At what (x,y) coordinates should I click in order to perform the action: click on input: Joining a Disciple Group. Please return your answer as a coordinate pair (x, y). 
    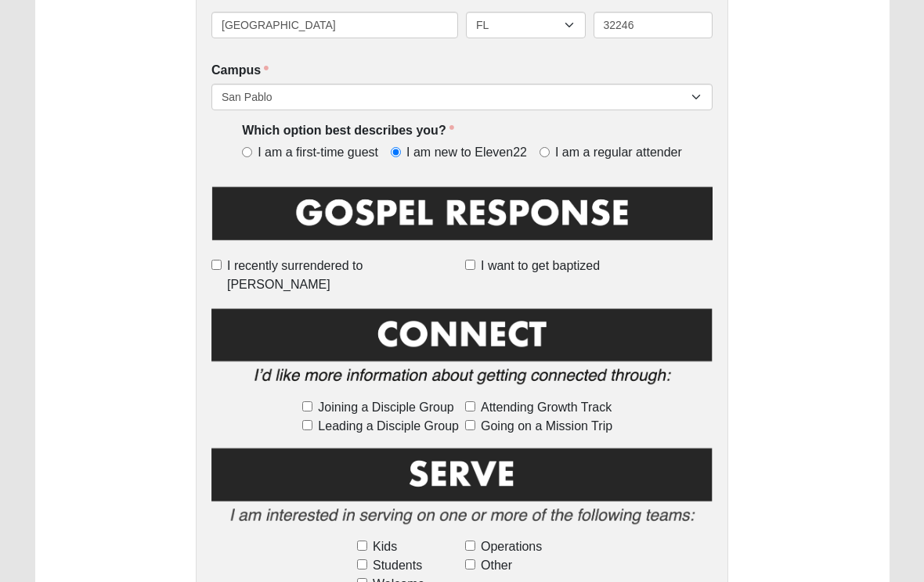
    Looking at the image, I should click on (307, 407).